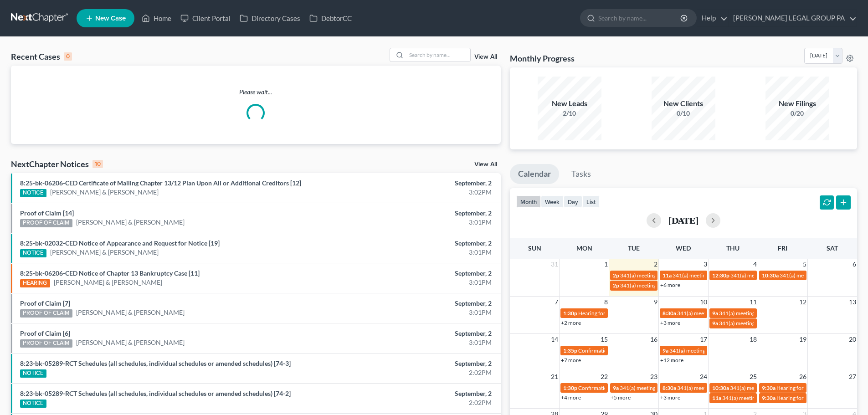  Describe the element at coordinates (684, 113) in the screenshot. I see `div: 0/10` at that location.